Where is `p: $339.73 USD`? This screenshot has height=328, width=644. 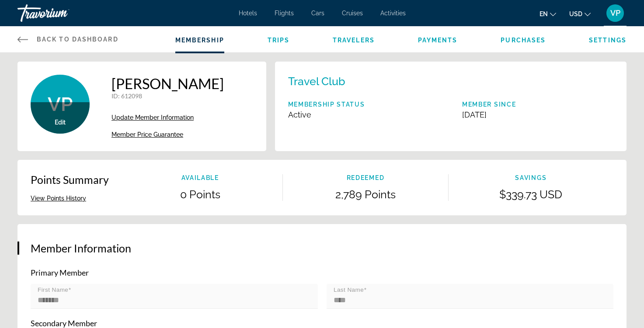
p: $339.73 USD is located at coordinates (531, 195).